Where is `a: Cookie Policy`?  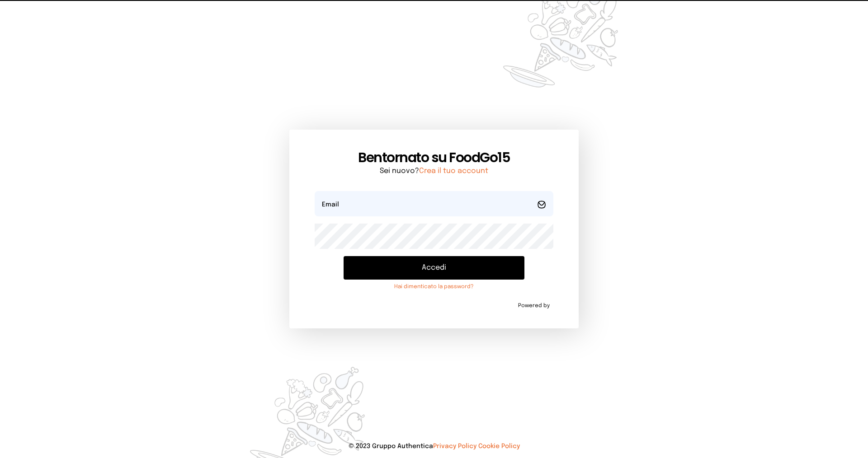
a: Cookie Policy is located at coordinates (499, 446).